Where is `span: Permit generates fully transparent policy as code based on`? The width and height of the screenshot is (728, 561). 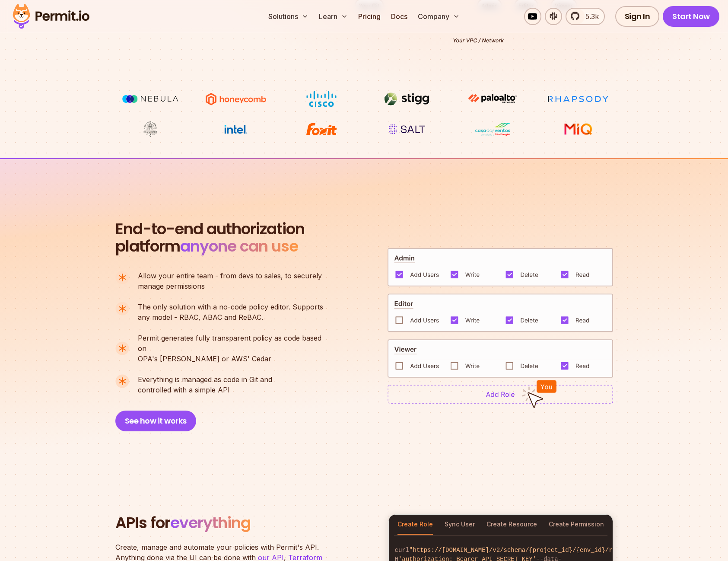 span: Permit generates fully transparent policy as code based on is located at coordinates (234, 343).